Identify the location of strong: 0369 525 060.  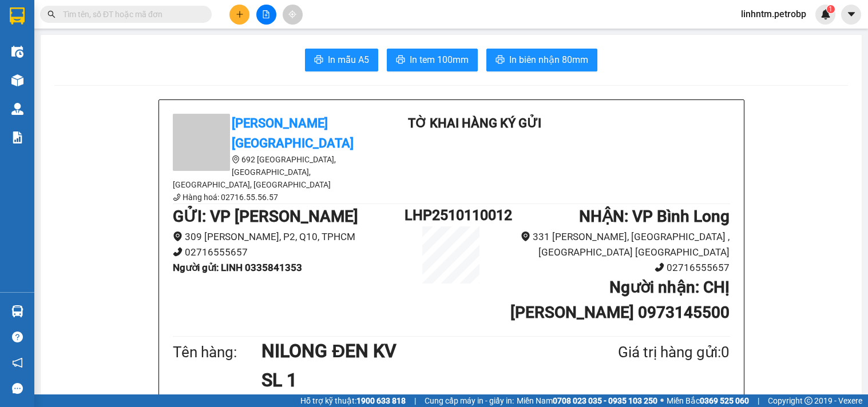
(724, 401).